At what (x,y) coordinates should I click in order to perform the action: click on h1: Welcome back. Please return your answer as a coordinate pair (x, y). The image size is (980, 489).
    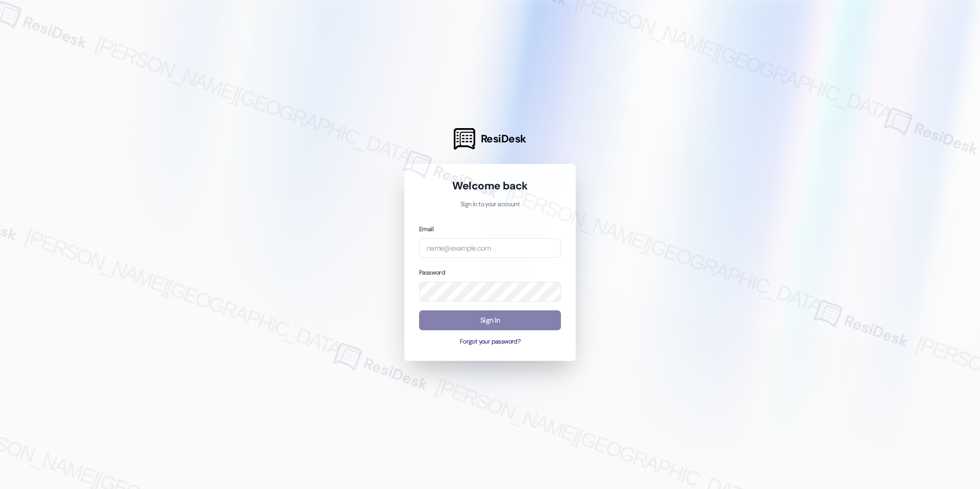
    Looking at the image, I should click on (490, 186).